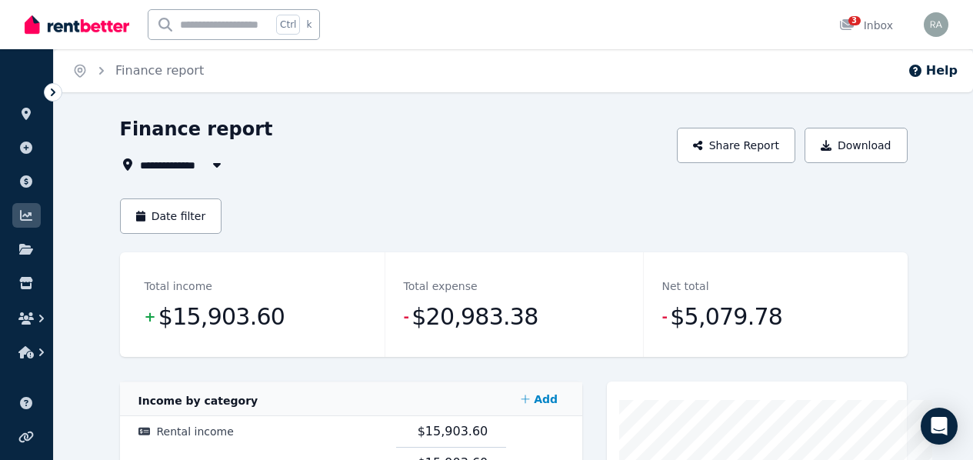 The height and width of the screenshot is (460, 973). Describe the element at coordinates (932, 71) in the screenshot. I see `button: Help` at that location.